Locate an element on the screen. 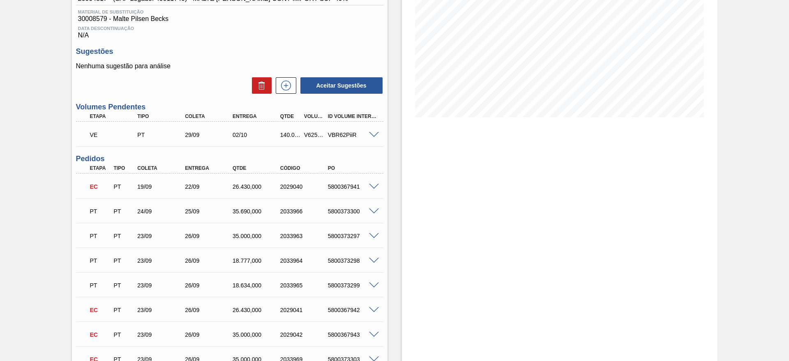 The width and height of the screenshot is (789, 361). div: 2029040 is located at coordinates (305, 187).